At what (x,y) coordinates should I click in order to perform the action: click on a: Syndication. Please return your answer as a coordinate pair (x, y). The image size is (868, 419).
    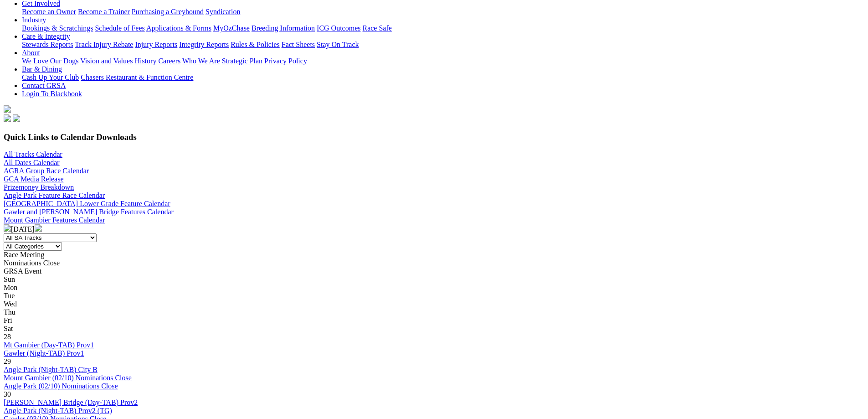
    Looking at the image, I should click on (223, 11).